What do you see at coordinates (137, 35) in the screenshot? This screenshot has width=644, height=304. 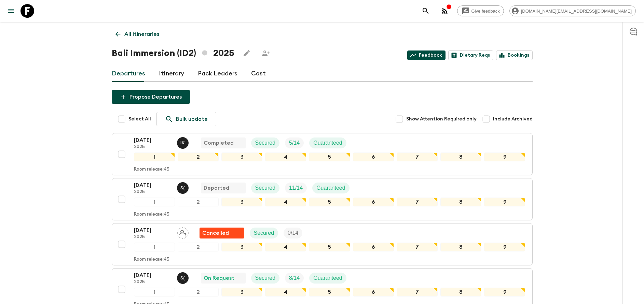 I see `a: All itineraries` at bounding box center [137, 35].